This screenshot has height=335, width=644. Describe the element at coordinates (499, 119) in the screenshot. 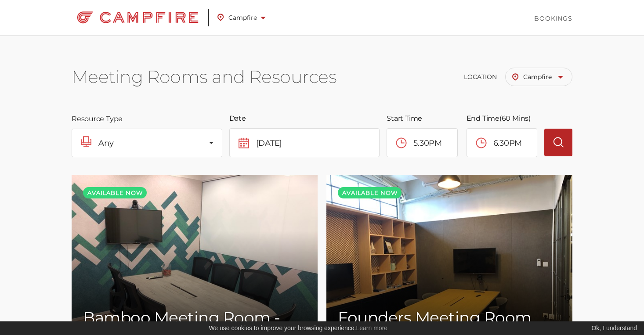

I see `label: End Time` at that location.